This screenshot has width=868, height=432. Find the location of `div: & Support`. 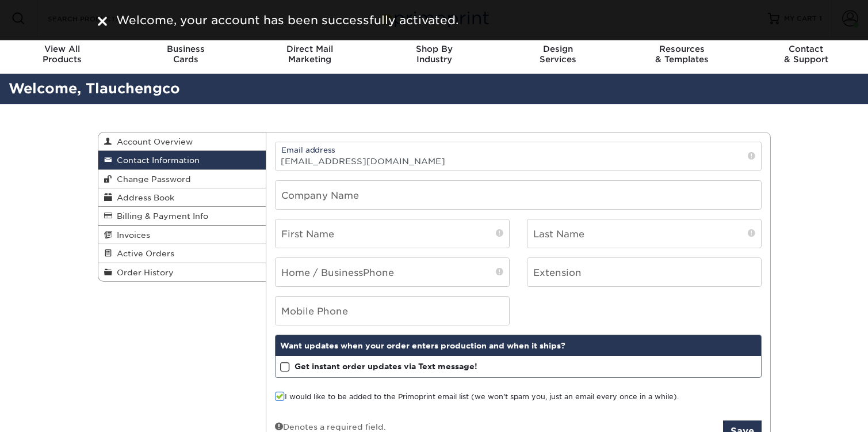

div: & Support is located at coordinates (806, 54).